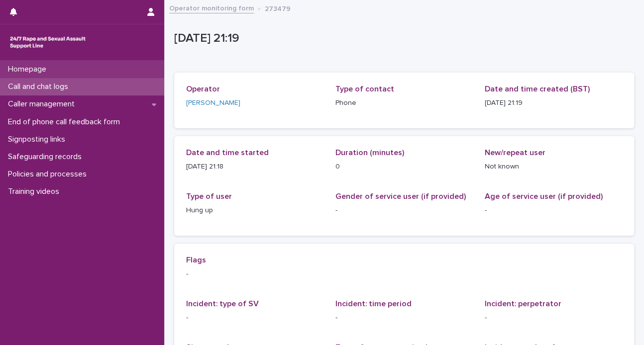 The width and height of the screenshot is (644, 345). Describe the element at coordinates (537, 89) in the screenshot. I see `span: Date and time created (BST)` at that location.